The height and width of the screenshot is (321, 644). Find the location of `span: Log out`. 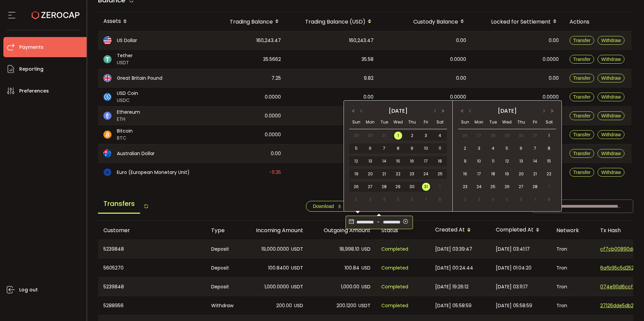

span: Log out is located at coordinates (29, 290).